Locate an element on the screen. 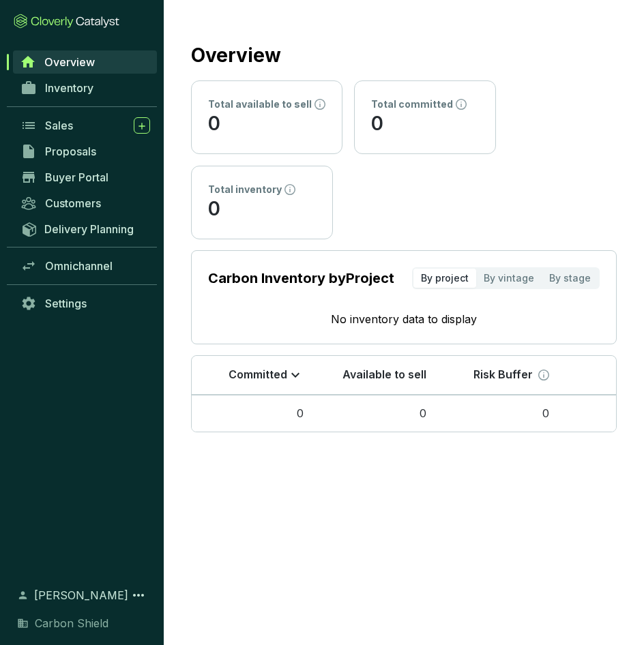 The height and width of the screenshot is (645, 644). a: Sales is located at coordinates (85, 126).